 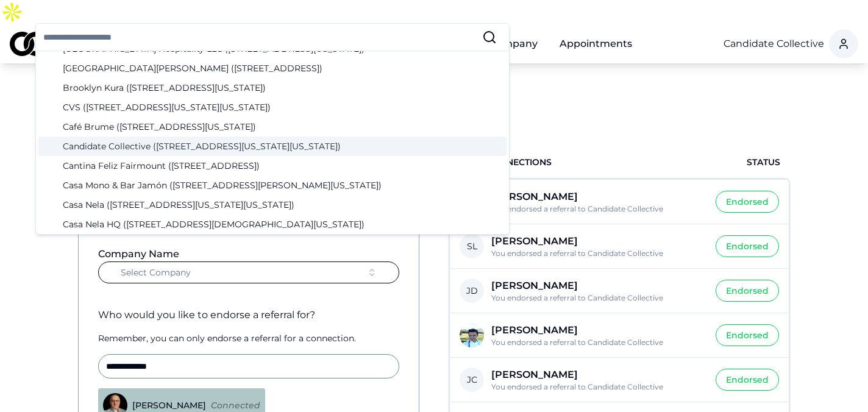 I want to click on span: Select Company, so click(x=156, y=272).